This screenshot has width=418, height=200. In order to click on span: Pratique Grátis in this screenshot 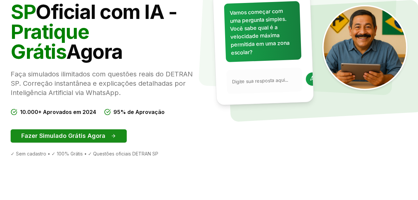, I will do `click(50, 42)`.